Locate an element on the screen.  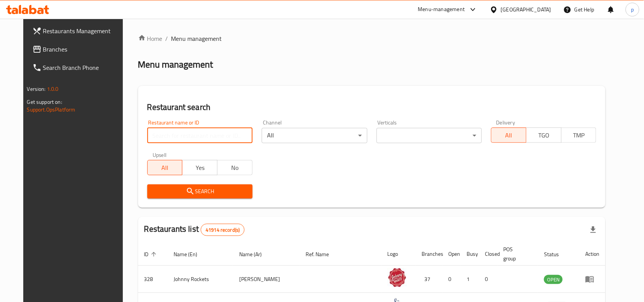
span: Status is located at coordinates (556, 254).